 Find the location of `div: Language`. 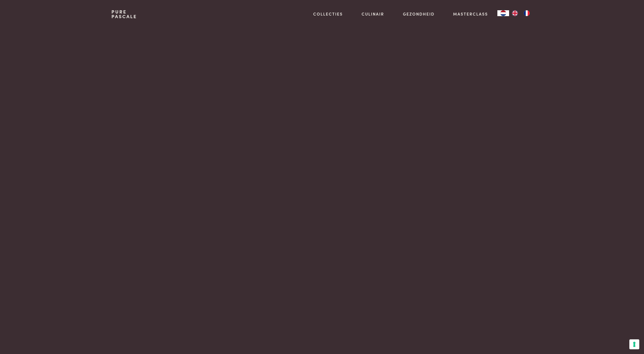

div: Language is located at coordinates (503, 14).